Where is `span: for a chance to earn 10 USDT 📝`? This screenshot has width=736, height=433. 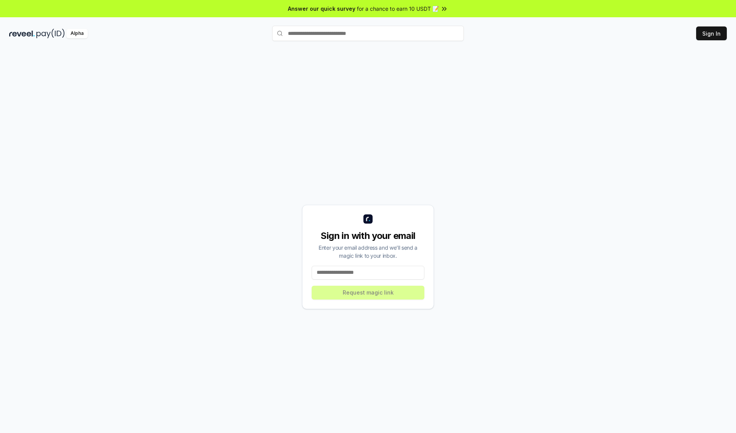 span: for a chance to earn 10 USDT 📝 is located at coordinates (398, 8).